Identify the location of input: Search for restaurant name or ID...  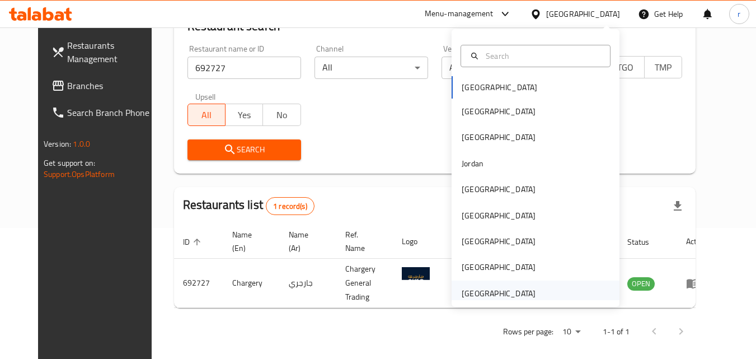
(244, 68).